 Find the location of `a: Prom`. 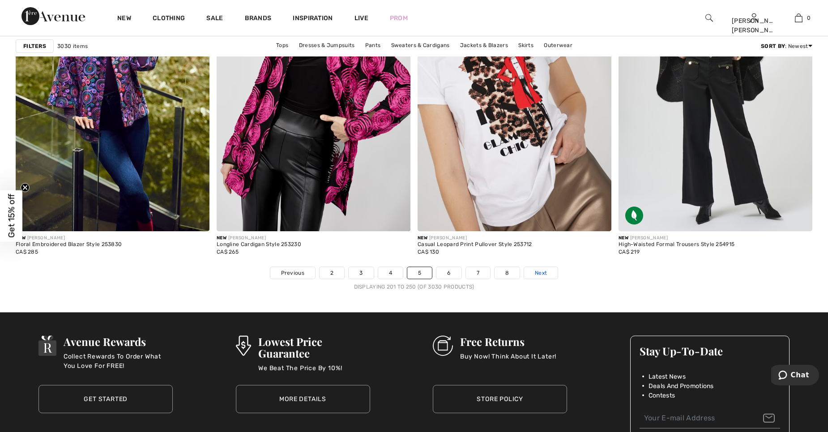

a: Prom is located at coordinates (399, 18).